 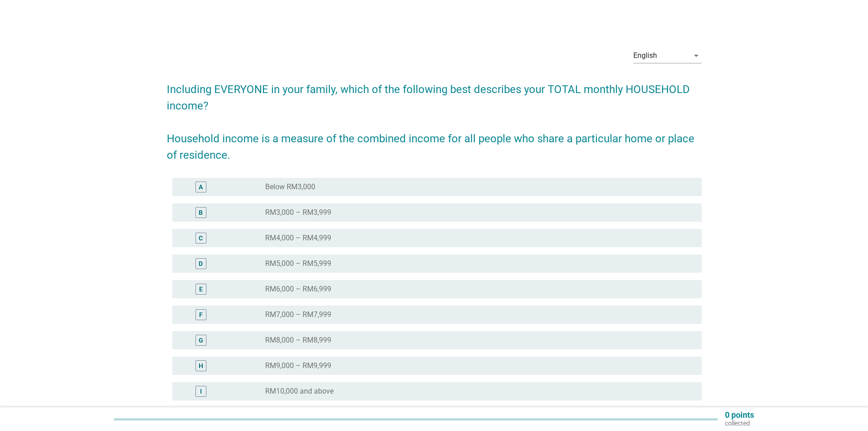 What do you see at coordinates (201, 289) in the screenshot?
I see `div: E` at bounding box center [201, 289].